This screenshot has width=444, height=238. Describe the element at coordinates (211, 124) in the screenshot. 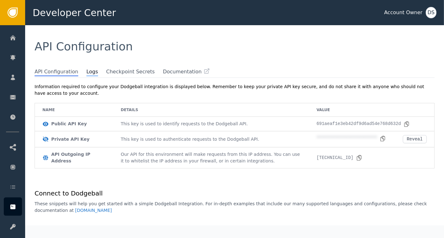

I see `td: This key is used to identify requests to the Dodgeball API.` at that location.